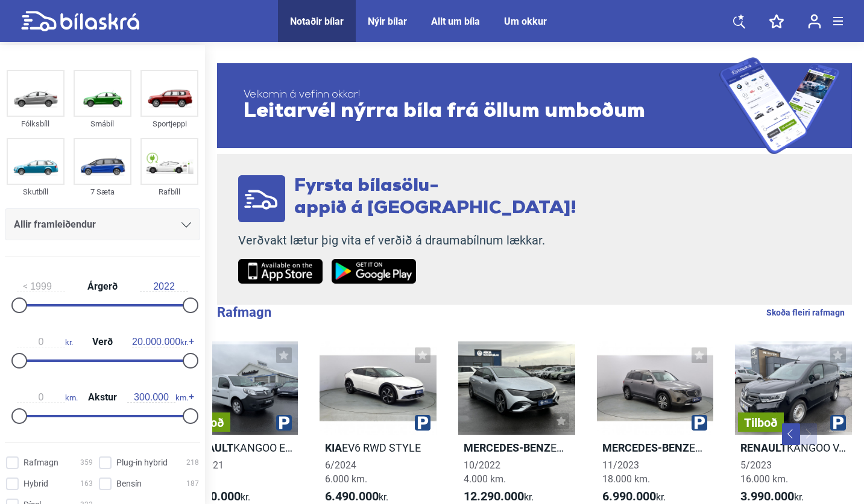  What do you see at coordinates (317, 21) in the screenshot?
I see `div: Notaðir bílar` at bounding box center [317, 21].